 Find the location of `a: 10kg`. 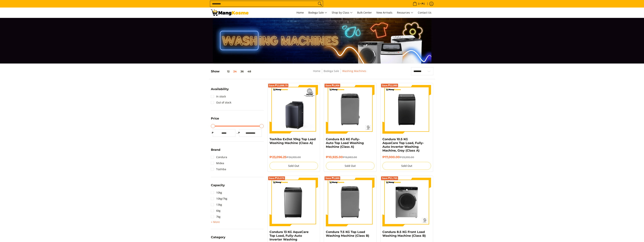

a: 10kg is located at coordinates (217, 193).